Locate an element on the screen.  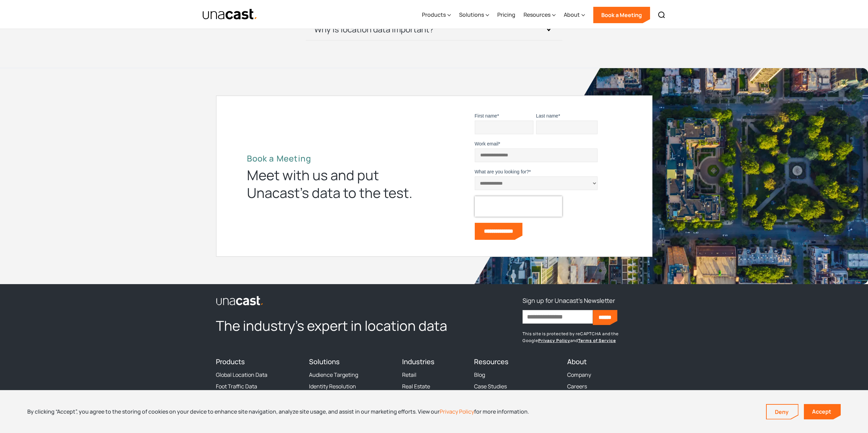
h3: Why is location data important? is located at coordinates (374, 30).